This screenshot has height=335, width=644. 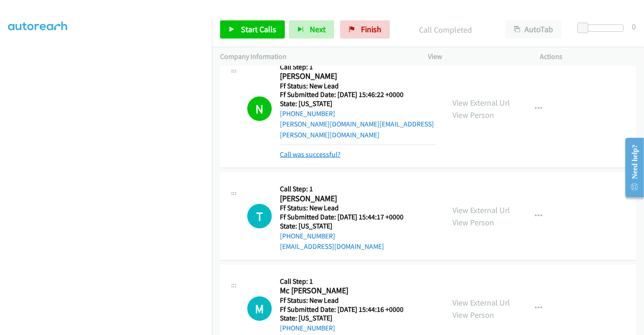 What do you see at coordinates (16, 30) in the screenshot?
I see `div: Need help?` at bounding box center [16, 30].